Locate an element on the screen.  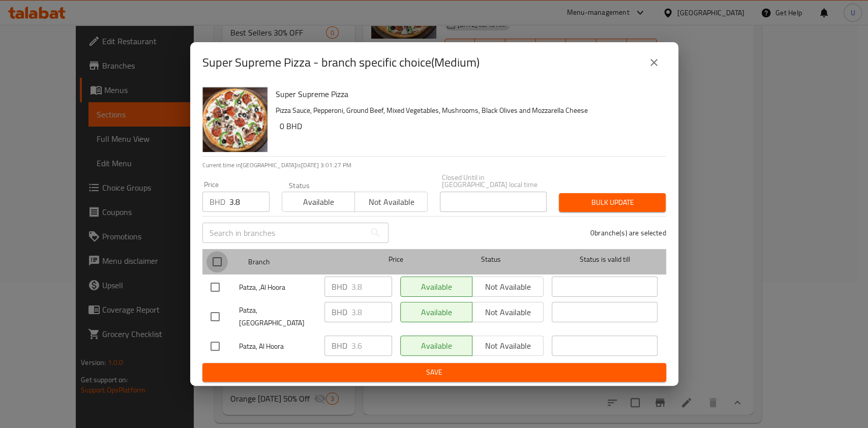
img: Super Supreme Pizza is located at coordinates (235, 119).